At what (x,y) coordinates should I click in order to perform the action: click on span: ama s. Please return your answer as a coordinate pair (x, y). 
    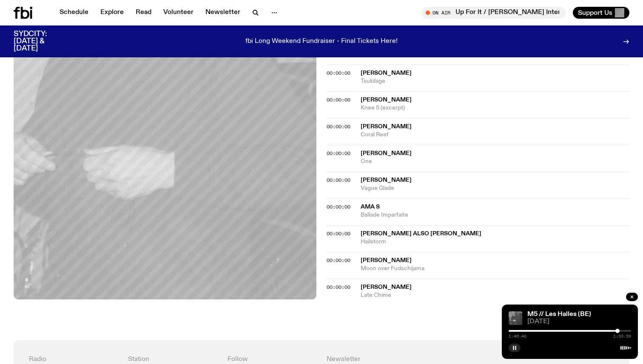
    Looking at the image, I should click on (370, 207).